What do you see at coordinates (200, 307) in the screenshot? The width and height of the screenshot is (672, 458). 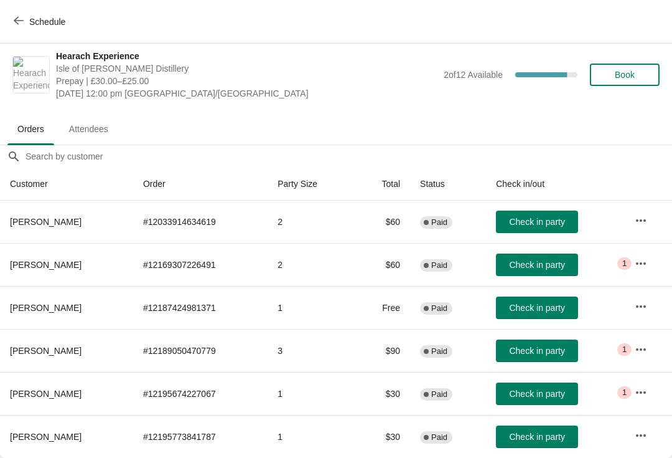 I see `td: # 12187424981371` at bounding box center [200, 307].